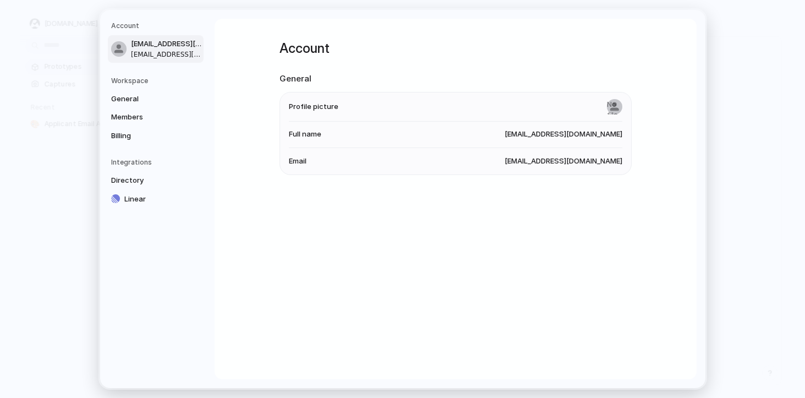 Image resolution: width=805 pixels, height=398 pixels. I want to click on span: Directory, so click(146, 181).